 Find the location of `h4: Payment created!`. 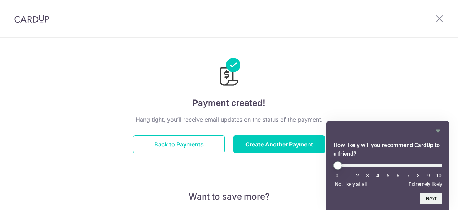

h4: Payment created! is located at coordinates (229, 103).